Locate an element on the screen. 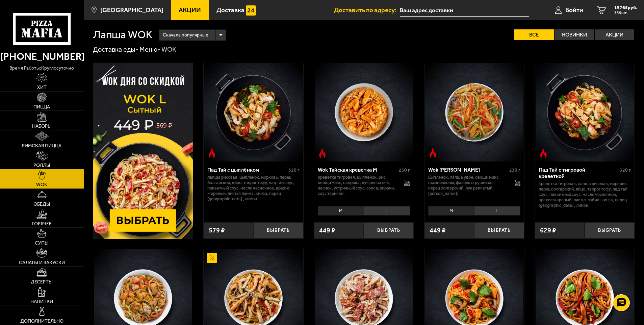 The height and width of the screenshot is (325, 644). img: Пад Тай с цыплёнком is located at coordinates (253, 112).